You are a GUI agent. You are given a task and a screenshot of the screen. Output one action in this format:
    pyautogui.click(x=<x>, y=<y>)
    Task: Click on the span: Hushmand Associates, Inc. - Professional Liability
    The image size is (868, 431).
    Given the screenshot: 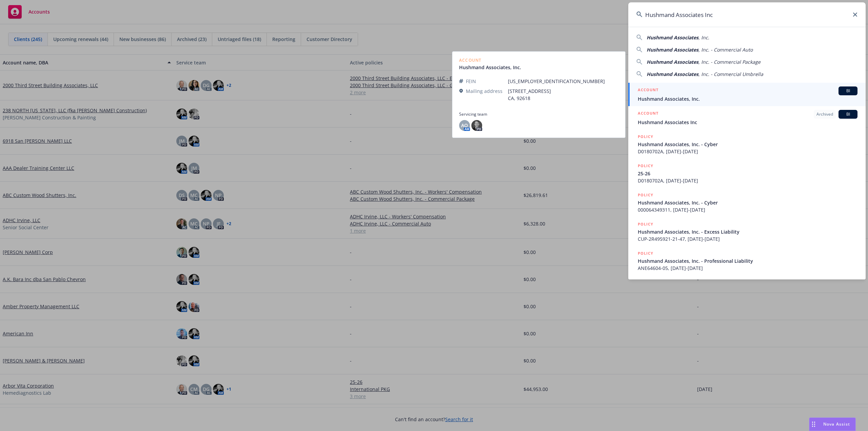 What is the action you would take?
    pyautogui.click(x=748, y=261)
    